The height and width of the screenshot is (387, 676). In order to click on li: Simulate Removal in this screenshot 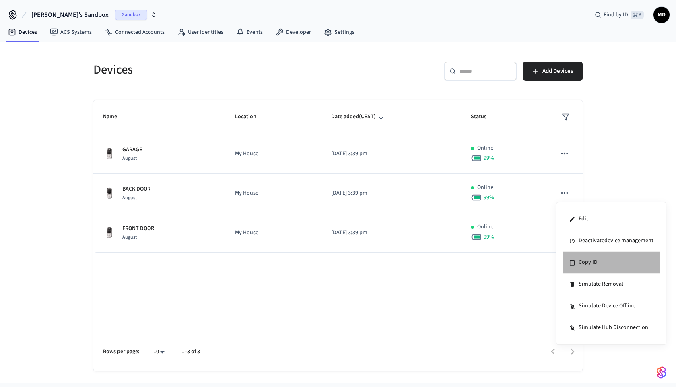, I will do `click(611, 285)`.